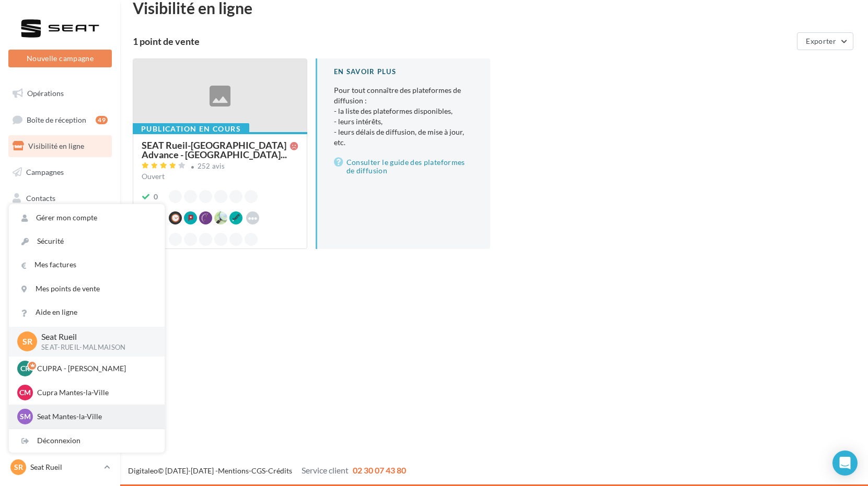 The height and width of the screenshot is (486, 868). What do you see at coordinates (60, 315) in the screenshot?
I see `a: Campagnes DataOnDemand` at bounding box center [60, 315].